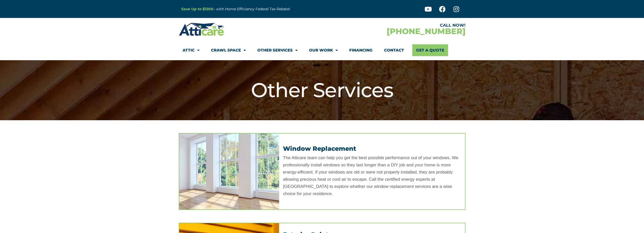  I want to click on a: Crawl Space, so click(228, 50).